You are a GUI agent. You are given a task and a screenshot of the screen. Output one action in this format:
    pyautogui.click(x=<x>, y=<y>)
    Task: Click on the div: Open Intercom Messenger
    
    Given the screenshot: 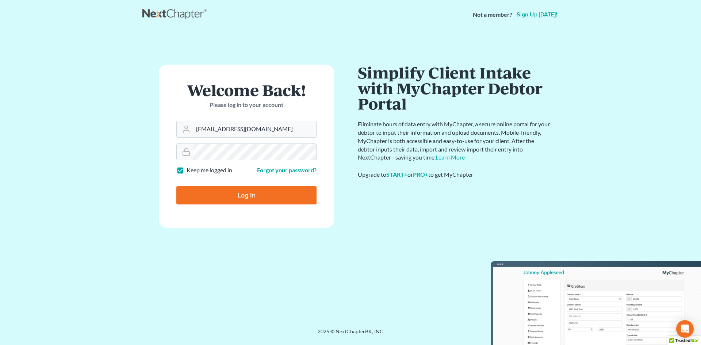 What is the action you would take?
    pyautogui.click(x=685, y=329)
    